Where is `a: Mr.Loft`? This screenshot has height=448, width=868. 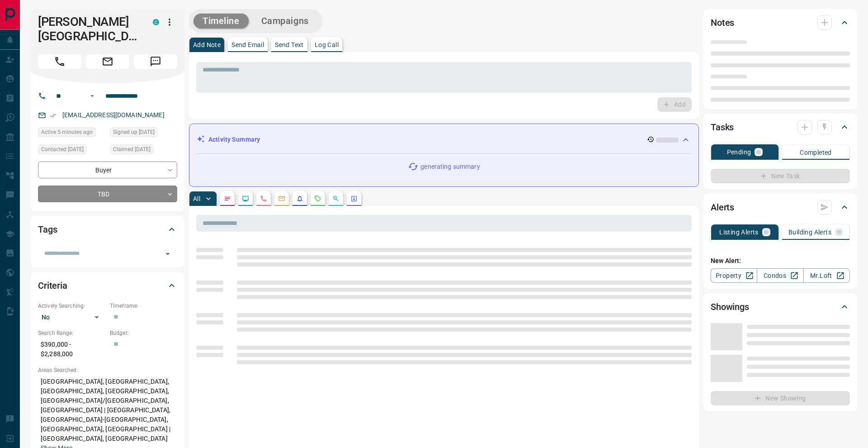 a: Mr.Loft is located at coordinates (826, 276).